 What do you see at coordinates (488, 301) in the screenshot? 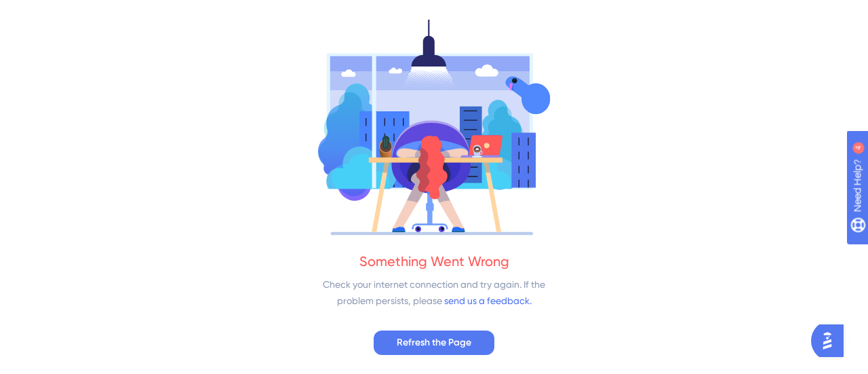
I see `a: send us a feedback.` at bounding box center [488, 301].